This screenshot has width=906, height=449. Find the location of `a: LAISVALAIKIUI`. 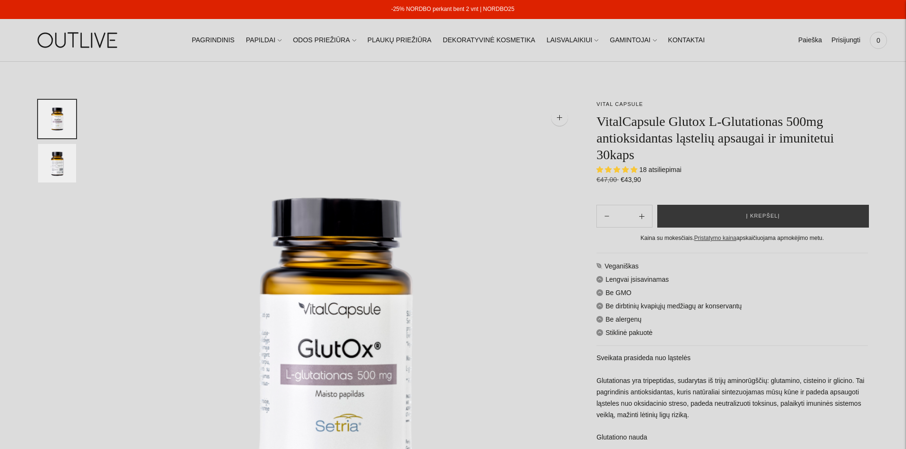

a: LAISVALAIKIUI is located at coordinates (572, 40).